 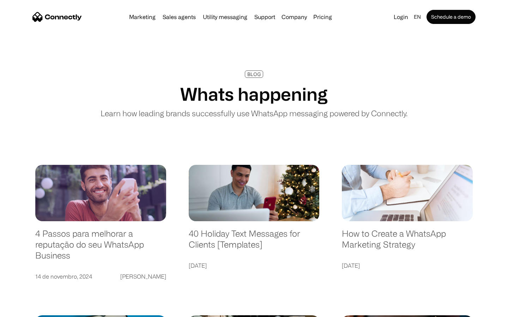 What do you see at coordinates (294, 17) in the screenshot?
I see `div: Company` at bounding box center [294, 17].